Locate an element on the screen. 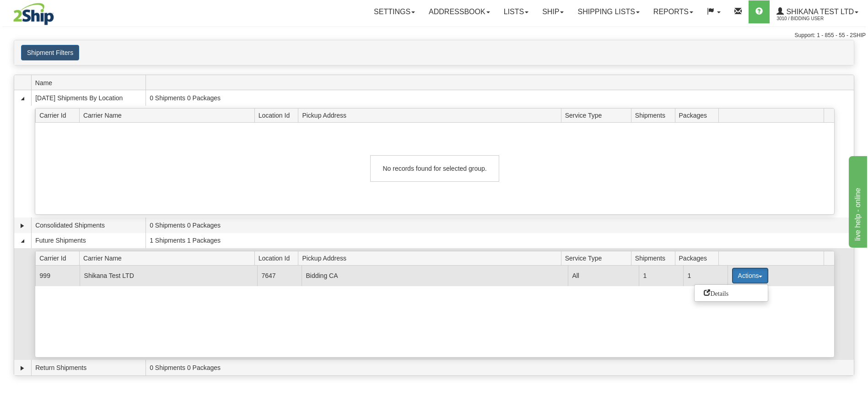  span: Name is located at coordinates (90, 82).